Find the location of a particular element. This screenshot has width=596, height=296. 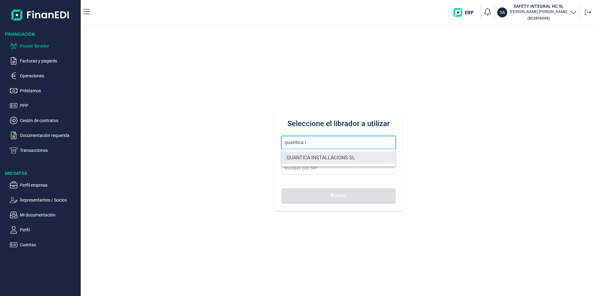

p: Perfil is located at coordinates (49, 230).